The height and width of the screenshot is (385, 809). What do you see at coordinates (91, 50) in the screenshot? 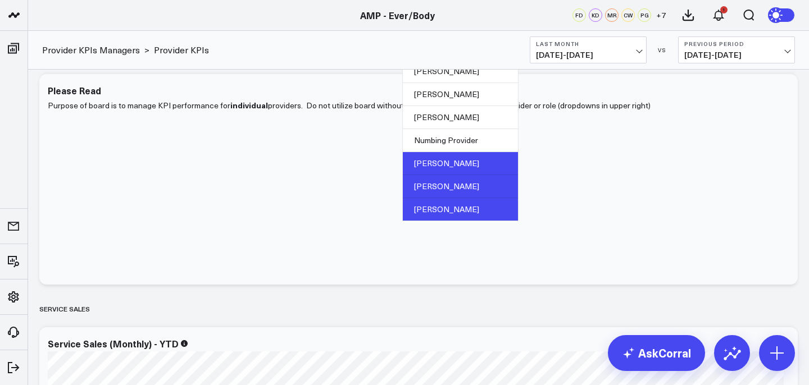
I see `a: Provider KPIs Managers` at bounding box center [91, 50].